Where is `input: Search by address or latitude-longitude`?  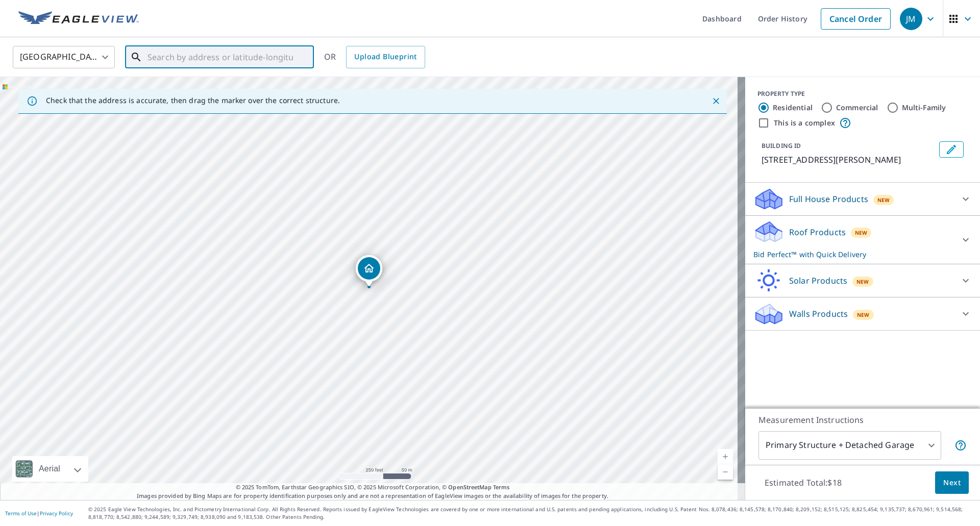
input: Search by address or latitude-longitude is located at coordinates (220, 57).